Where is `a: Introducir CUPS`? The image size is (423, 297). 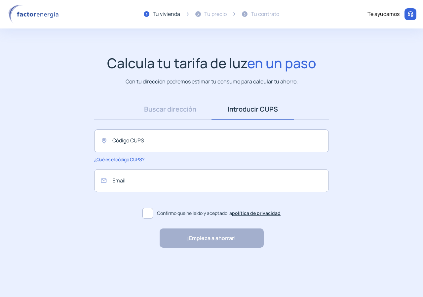
a: Introducir CUPS is located at coordinates (253, 109).